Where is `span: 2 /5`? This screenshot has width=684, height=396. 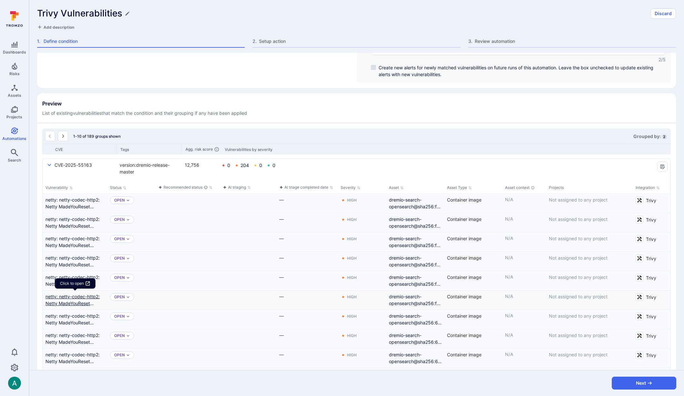 span: 2 /5 is located at coordinates (662, 60).